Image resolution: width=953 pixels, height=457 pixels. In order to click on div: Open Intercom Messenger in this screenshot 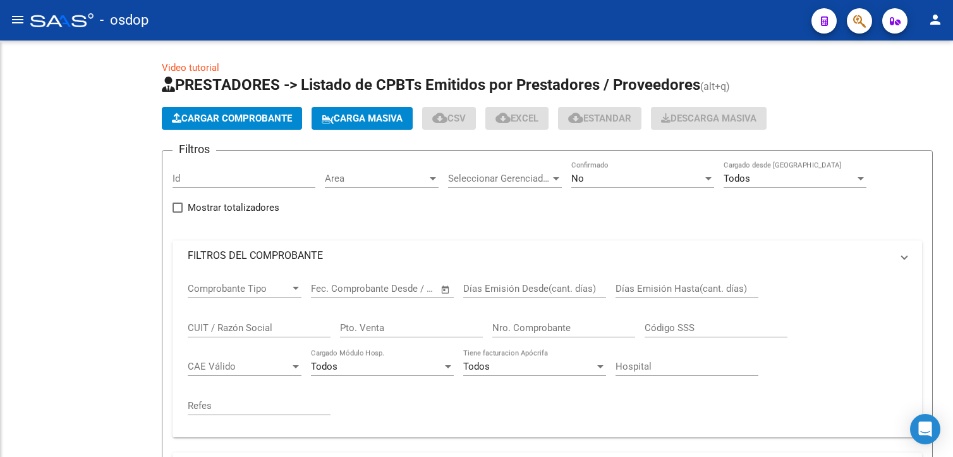, I will do `click(926, 429)`.